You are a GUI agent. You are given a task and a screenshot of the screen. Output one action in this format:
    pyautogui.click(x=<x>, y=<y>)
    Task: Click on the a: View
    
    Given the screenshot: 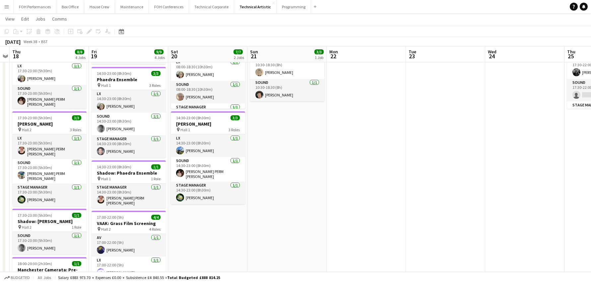 What is the action you would take?
    pyautogui.click(x=10, y=19)
    